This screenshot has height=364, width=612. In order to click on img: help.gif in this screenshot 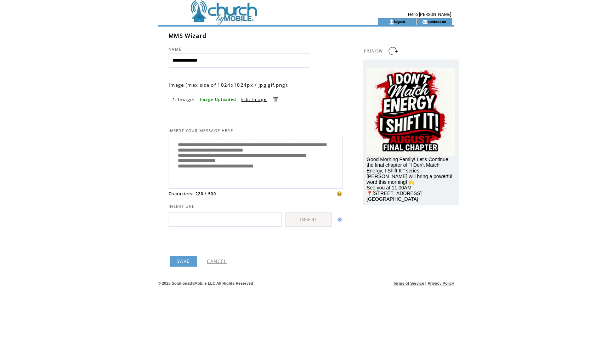, I will do `click(338, 219)`.